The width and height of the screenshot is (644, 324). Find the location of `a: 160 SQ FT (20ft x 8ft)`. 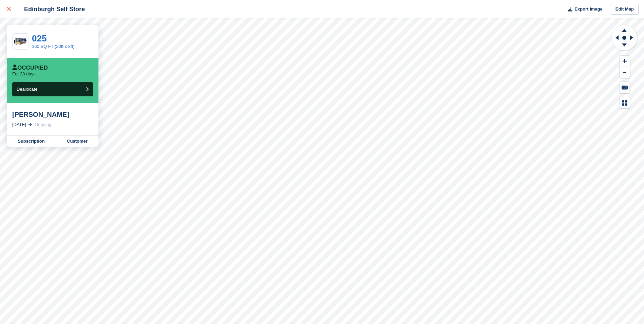

a: 160 SQ FT (20ft x 8ft) is located at coordinates (53, 46).